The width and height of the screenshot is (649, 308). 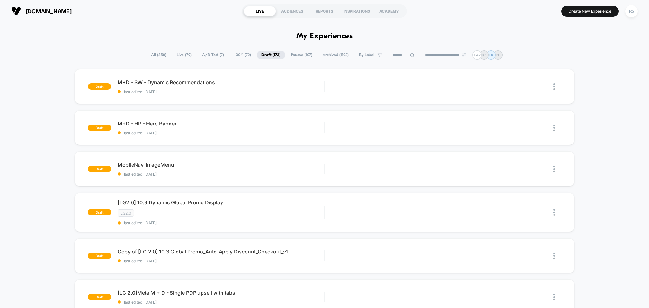 I want to click on div: + 42, so click(x=477, y=55).